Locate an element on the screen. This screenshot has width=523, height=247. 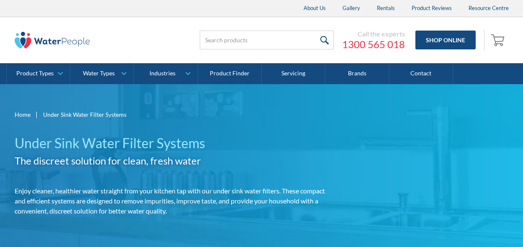
input: Search products is located at coordinates (267, 40).